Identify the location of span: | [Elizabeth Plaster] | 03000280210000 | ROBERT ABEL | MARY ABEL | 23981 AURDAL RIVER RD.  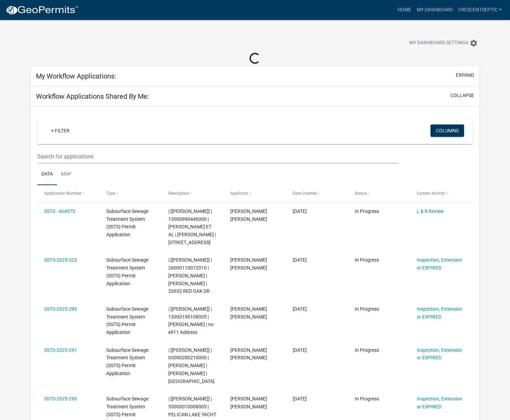
(191, 366).